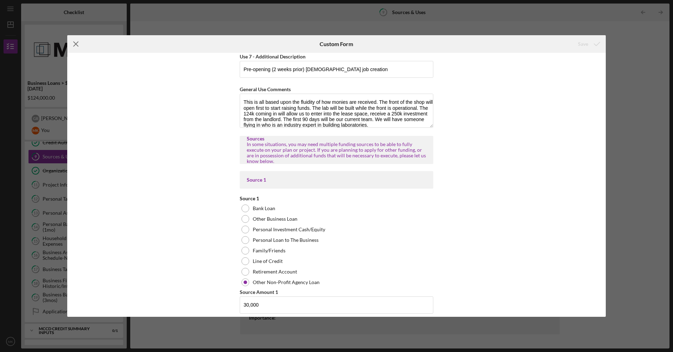 The height and width of the screenshot is (352, 673). Describe the element at coordinates (286, 240) in the screenshot. I see `label: Personal Loan to The Business` at that location.